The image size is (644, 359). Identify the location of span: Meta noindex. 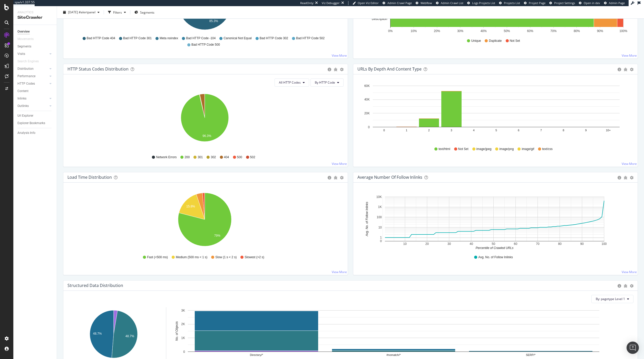
(169, 38).